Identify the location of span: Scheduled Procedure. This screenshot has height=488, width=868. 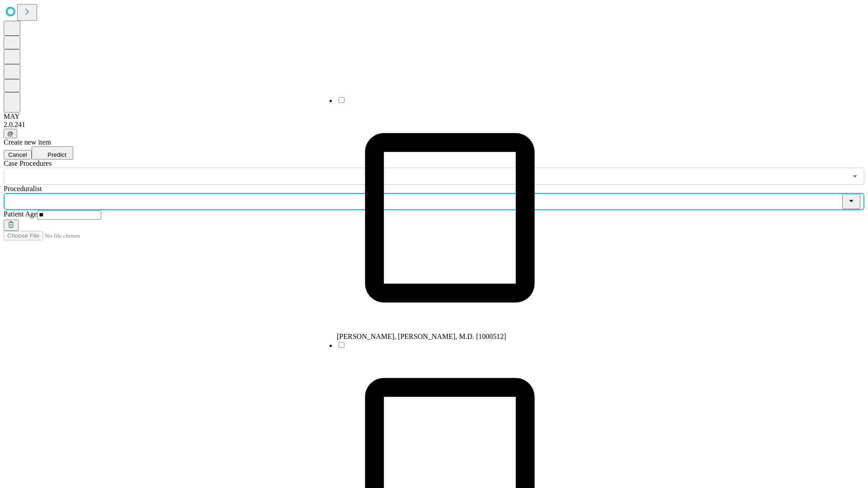
(28, 163).